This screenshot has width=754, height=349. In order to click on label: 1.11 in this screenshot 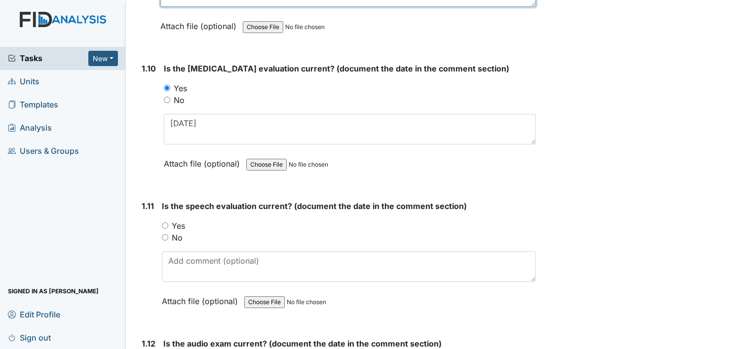, I will do `click(148, 206)`.